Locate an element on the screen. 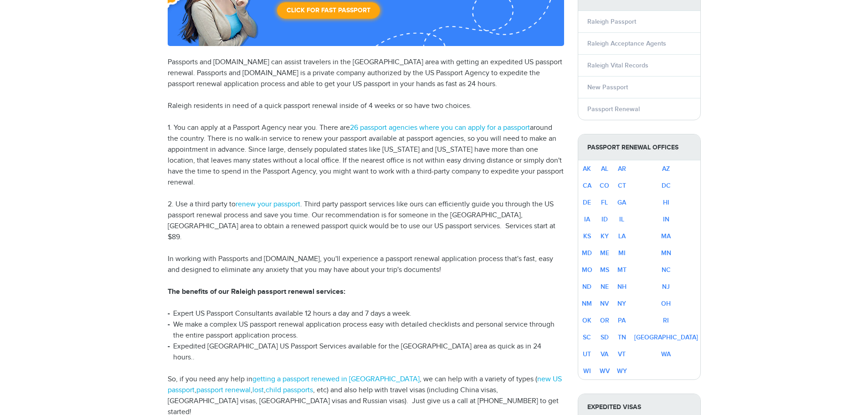 The height and width of the screenshot is (415, 868). a: KY is located at coordinates (605, 235).